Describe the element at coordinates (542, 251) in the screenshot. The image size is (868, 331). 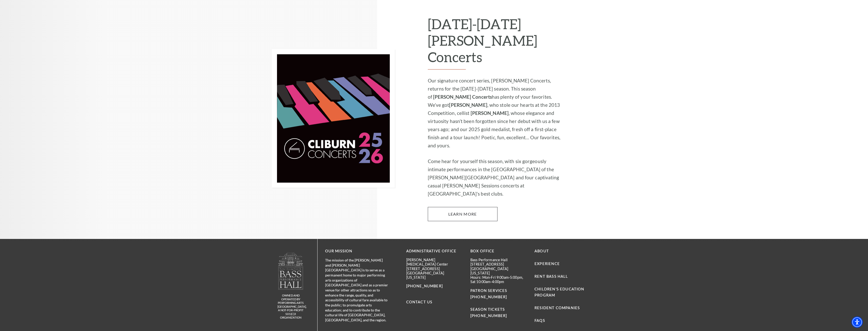
I see `a: About` at that location.